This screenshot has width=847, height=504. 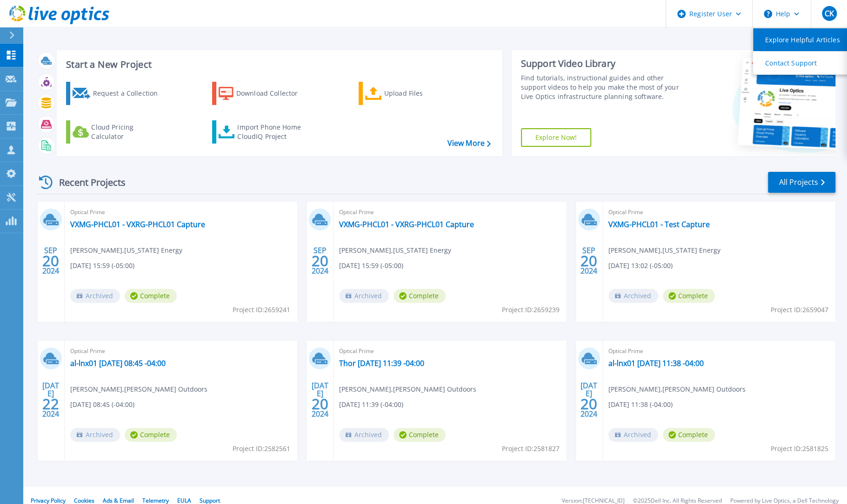 What do you see at coordinates (603, 87) in the screenshot?
I see `div: Find tutorials, instructional guides and other support videos to help you make the most of your L...` at bounding box center [603, 87].